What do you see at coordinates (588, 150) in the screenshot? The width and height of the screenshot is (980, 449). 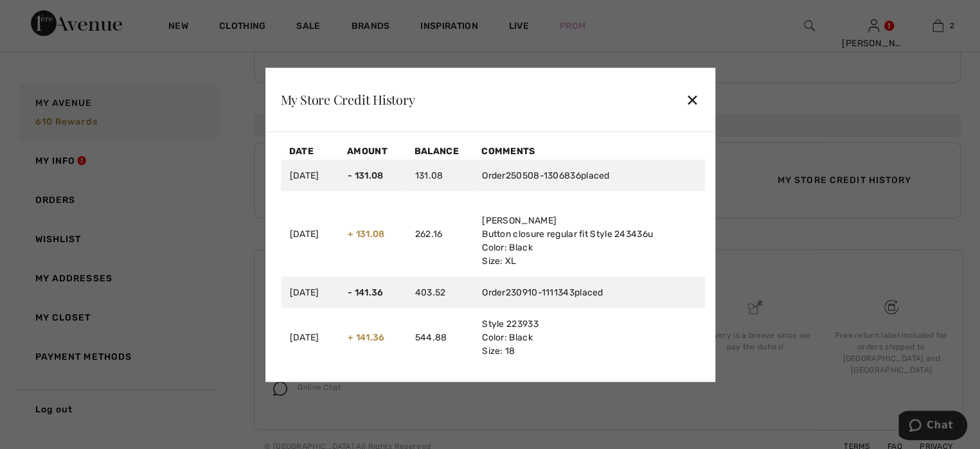 I see `th: Comments` at bounding box center [588, 150].